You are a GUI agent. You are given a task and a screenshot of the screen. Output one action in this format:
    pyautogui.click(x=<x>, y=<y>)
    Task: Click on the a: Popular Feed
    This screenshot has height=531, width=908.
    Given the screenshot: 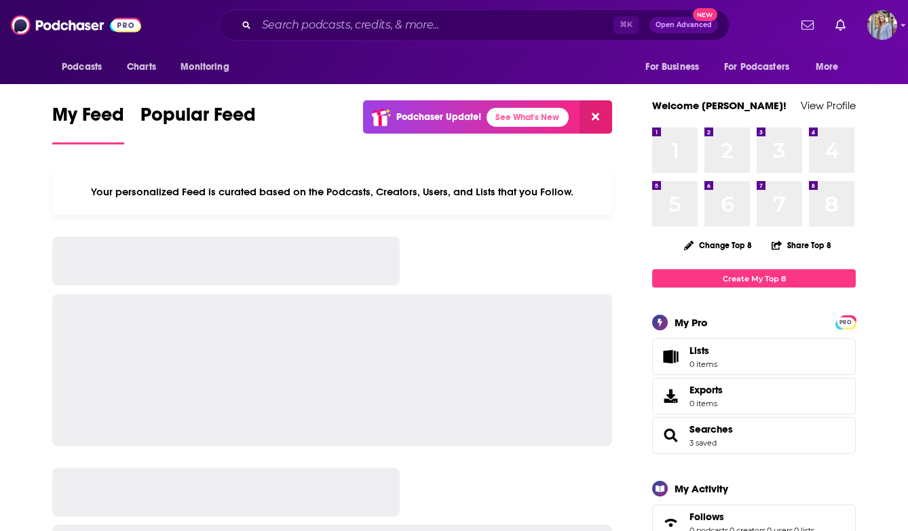 What is the action you would take?
    pyautogui.click(x=198, y=123)
    